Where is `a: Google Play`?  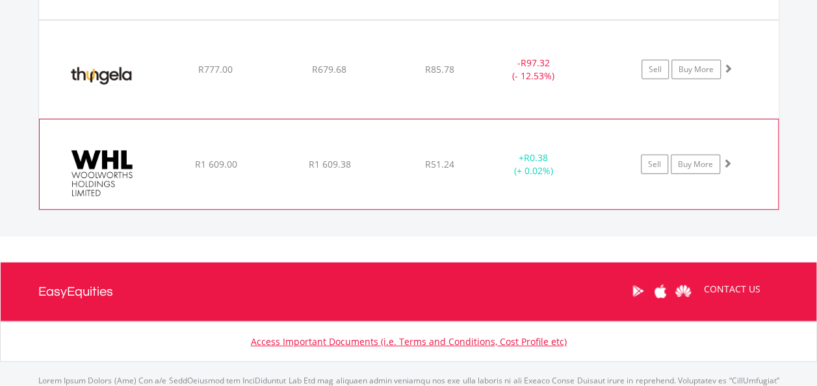
a: Google Play is located at coordinates (637, 291).